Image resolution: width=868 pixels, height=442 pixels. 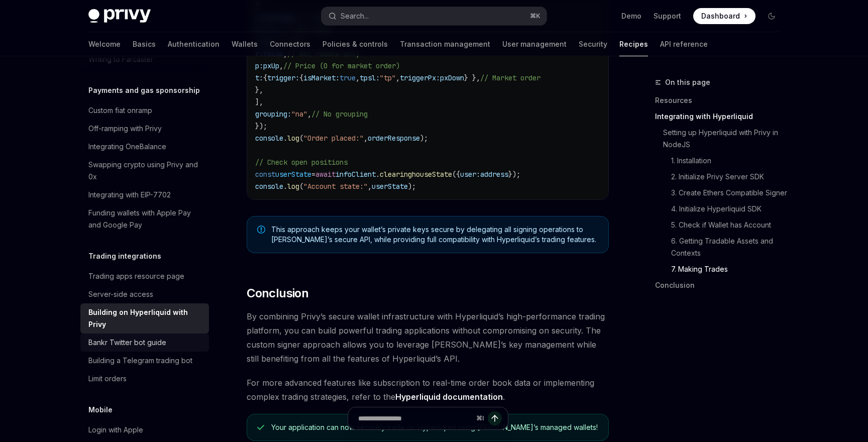 What do you see at coordinates (427, 389) in the screenshot?
I see `span: For more advanced features like subscription to real-time order book data or implementing complex...` at bounding box center [427, 389].